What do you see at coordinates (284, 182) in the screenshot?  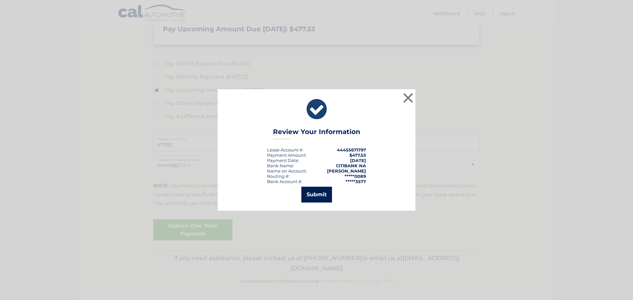 I see `div: Bank Account #:` at bounding box center [284, 182].